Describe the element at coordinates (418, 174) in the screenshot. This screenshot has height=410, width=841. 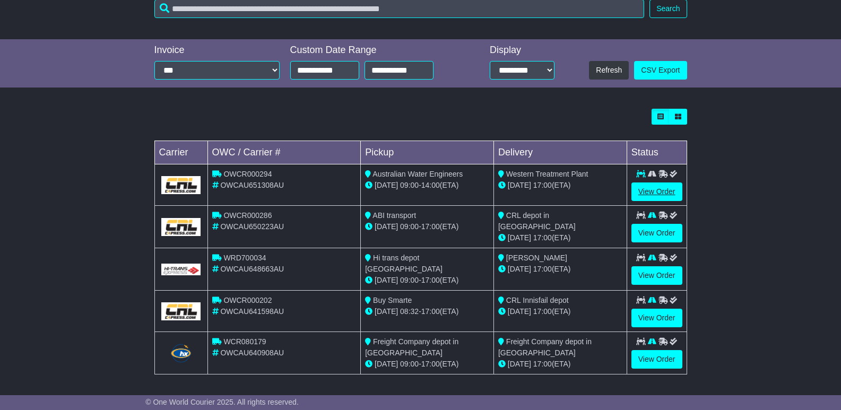
I see `span: Australian Water Engineers` at that location.